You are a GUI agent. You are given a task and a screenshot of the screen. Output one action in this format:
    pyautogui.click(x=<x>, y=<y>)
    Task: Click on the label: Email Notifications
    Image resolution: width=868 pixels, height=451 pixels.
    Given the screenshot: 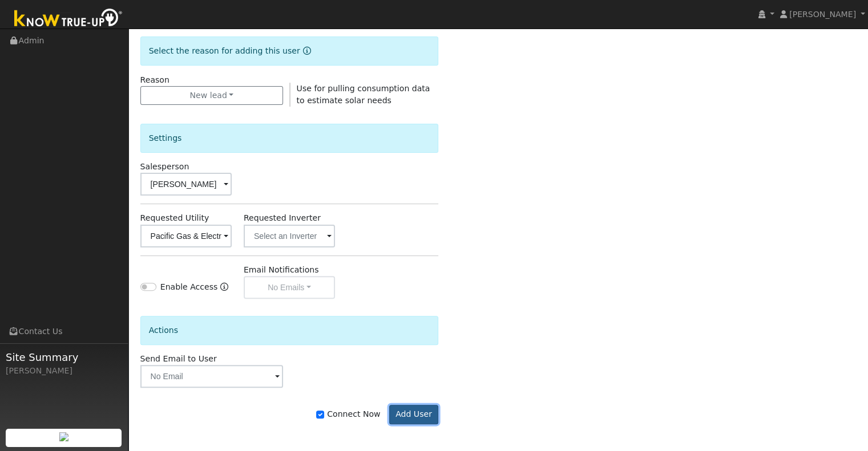 What is the action you would take?
    pyautogui.click(x=281, y=270)
    